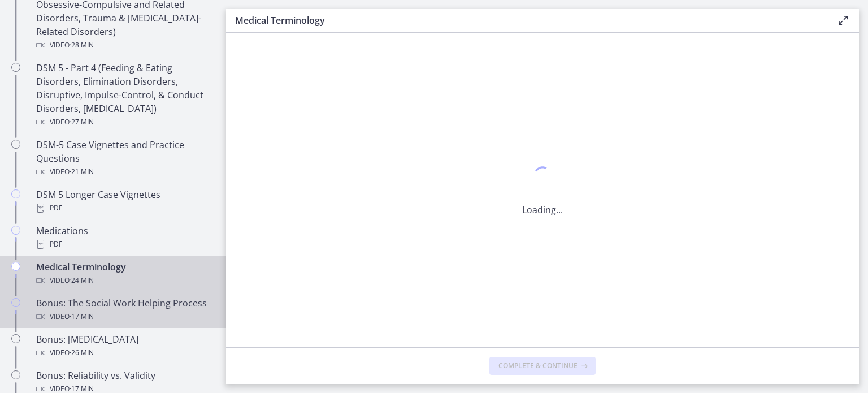 This screenshot has width=868, height=393. I want to click on span: · 28 min, so click(82, 45).